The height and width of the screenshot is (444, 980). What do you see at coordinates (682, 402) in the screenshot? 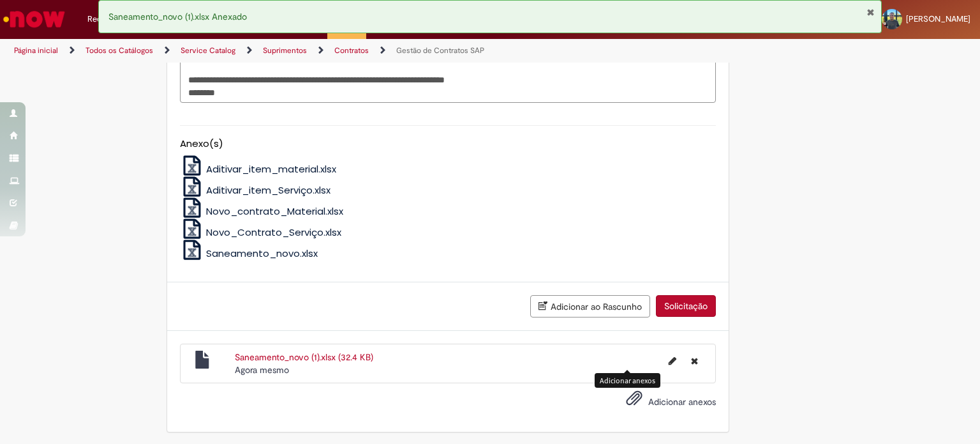
I see `span: Adicionar anexos` at bounding box center [682, 402].